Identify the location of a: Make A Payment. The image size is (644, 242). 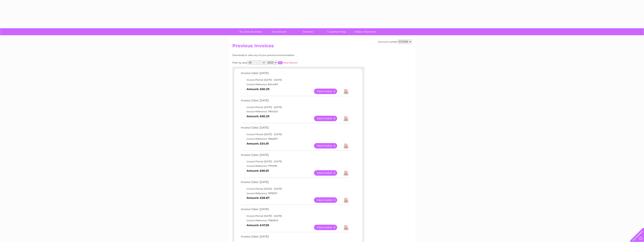
(365, 32).